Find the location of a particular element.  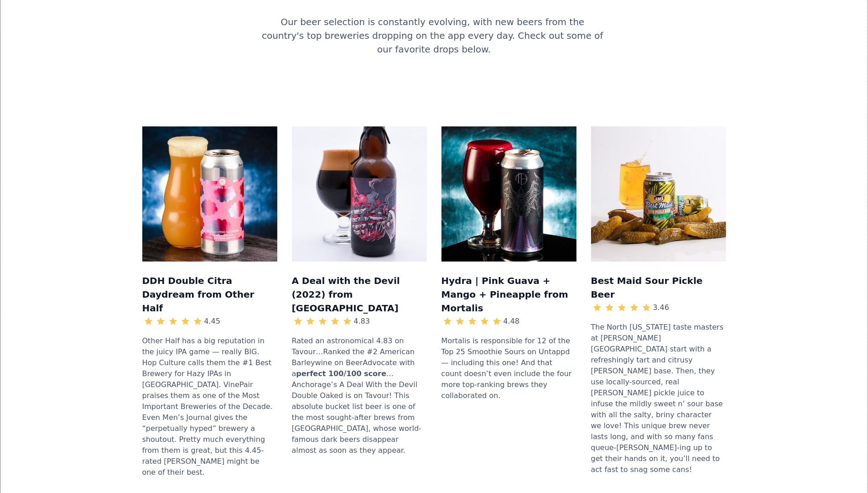

div: Rated an astronomical 4.83 on Tavour…Ranked the #2 American Barleywine on BeerAdvocate with a …An... is located at coordinates (360, 395).